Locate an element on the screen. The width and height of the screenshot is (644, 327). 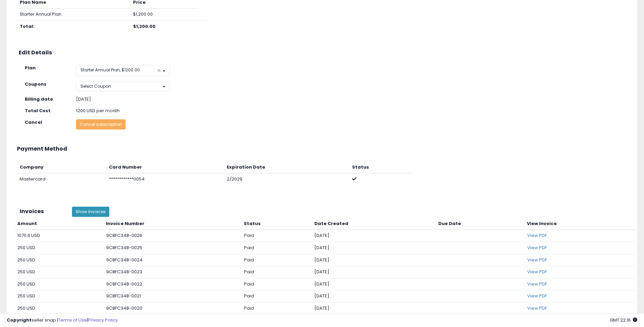
td: 9C8FC348-0025 is located at coordinates (173, 248).